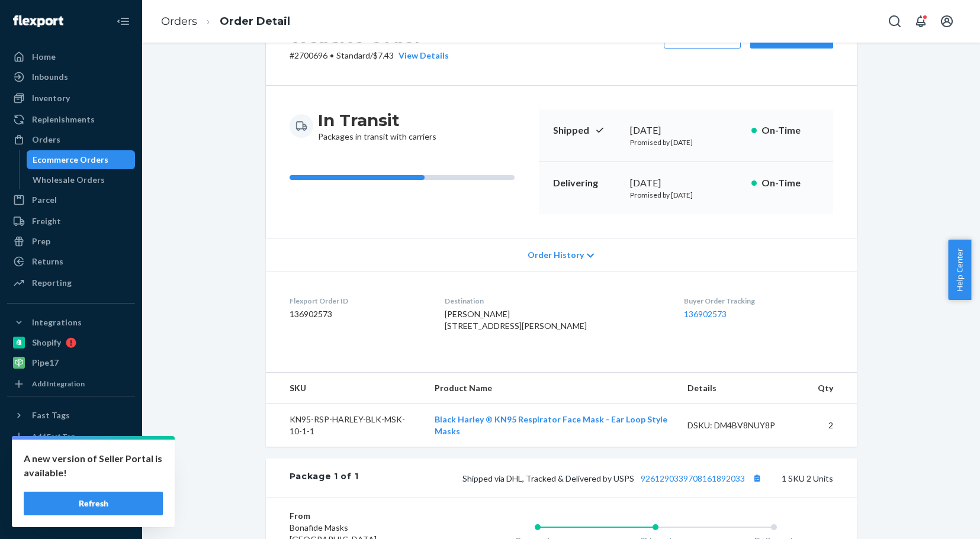  I want to click on th: Qty, so click(832, 389).